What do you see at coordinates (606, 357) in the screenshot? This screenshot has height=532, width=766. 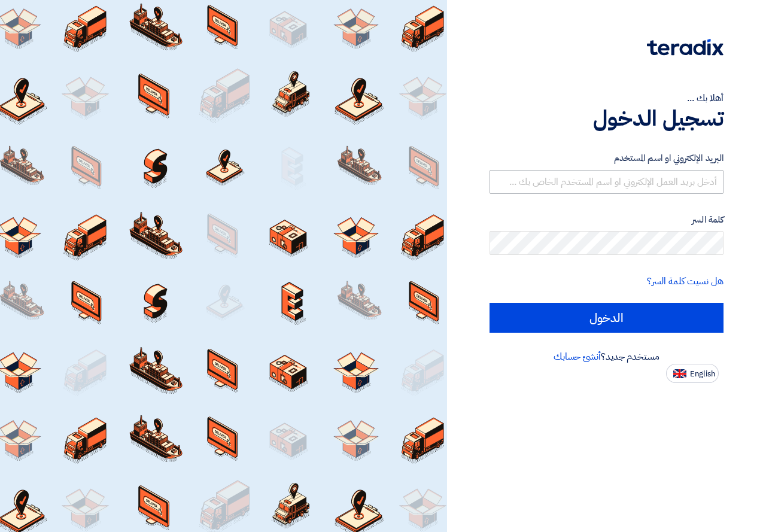 I see `div: مستخدم جديد؟` at bounding box center [606, 357].